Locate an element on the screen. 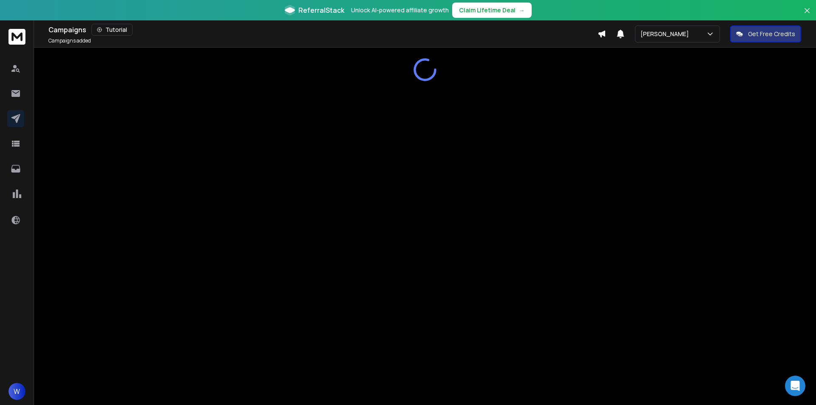 This screenshot has width=816, height=405. button: Tutorial is located at coordinates (112, 30).